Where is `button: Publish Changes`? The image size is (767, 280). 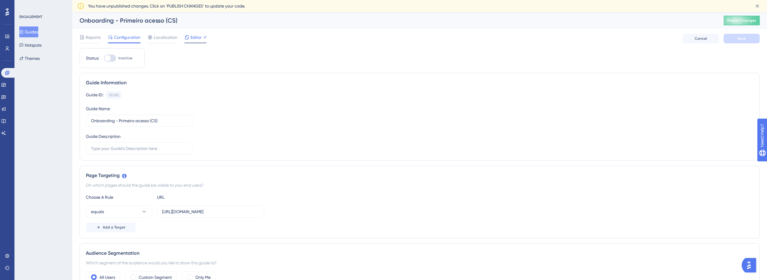 button: Publish Changes is located at coordinates (742, 20).